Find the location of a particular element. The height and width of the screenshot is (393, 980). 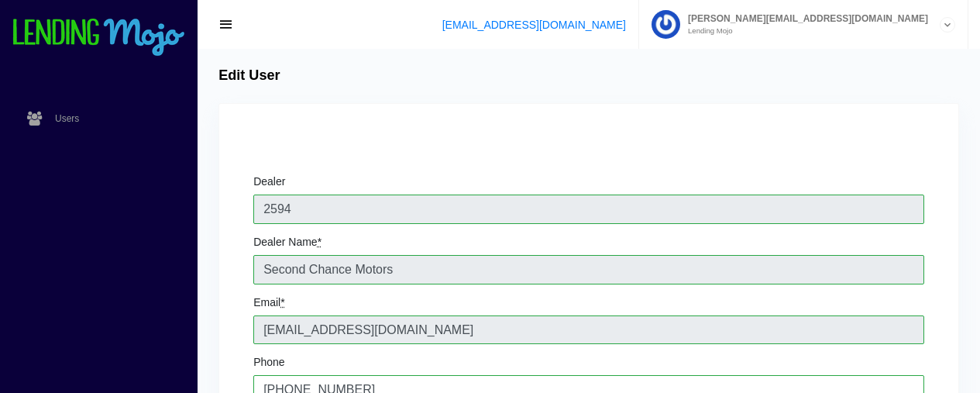

h4: Edit User is located at coordinates (248, 76).